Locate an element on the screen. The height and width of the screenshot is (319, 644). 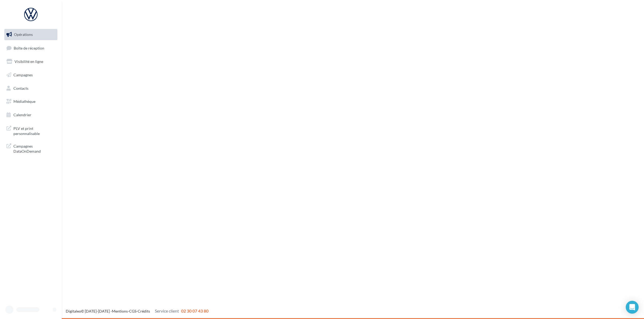
span: Opérations is located at coordinates (23, 35).